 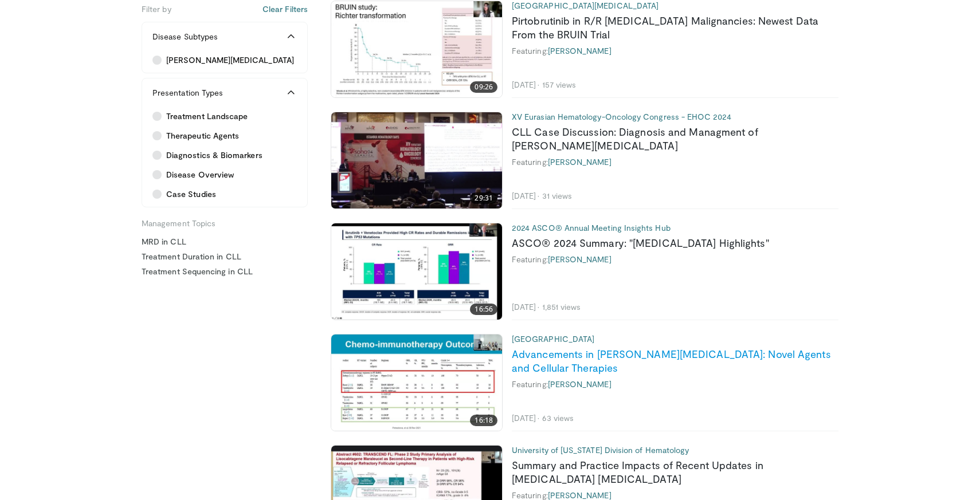 I want to click on button: Clear Filters, so click(x=285, y=9).